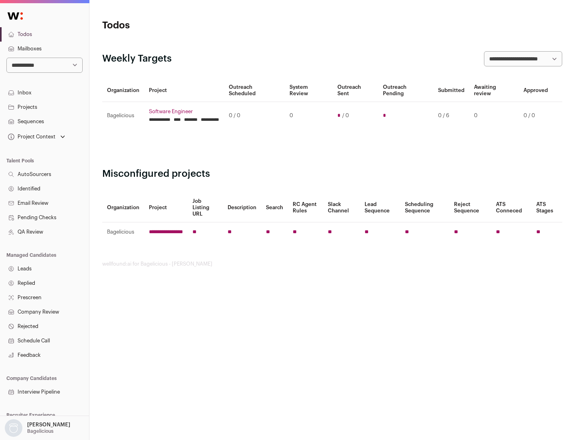 The height and width of the screenshot is (440, 575). What do you see at coordinates (40, 431) in the screenshot?
I see `p: Bagelicious` at bounding box center [40, 431].